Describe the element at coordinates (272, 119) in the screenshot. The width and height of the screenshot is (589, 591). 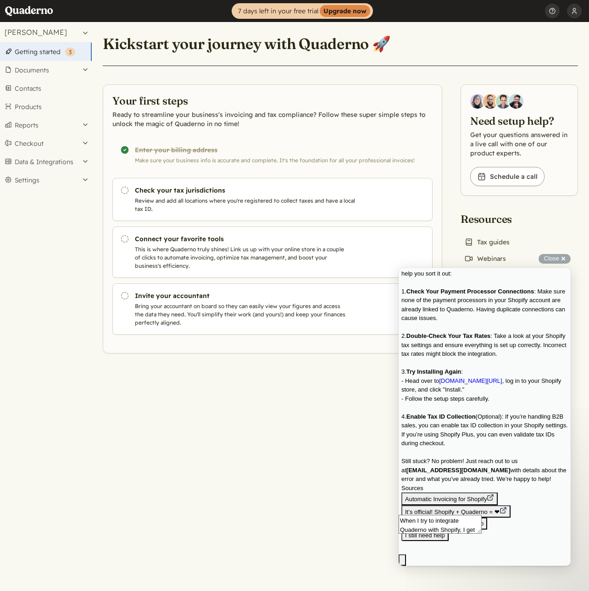
I see `p: Ready to streamline your business's invoicing and tax compliance? Follow these super simple steps...` at that location.